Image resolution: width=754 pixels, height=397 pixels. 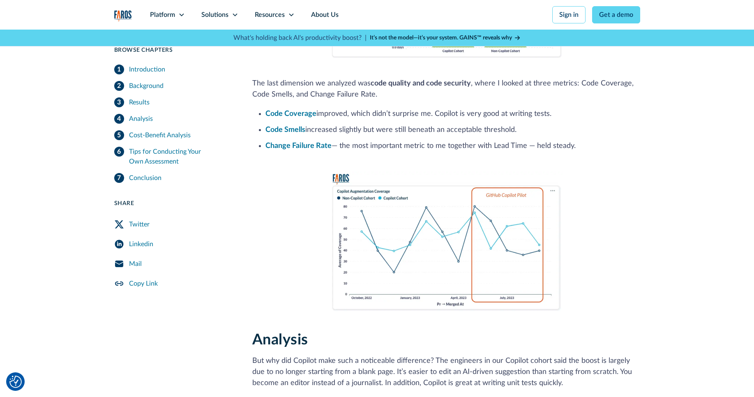 What do you see at coordinates (616, 15) in the screenshot?
I see `a: Get a demo` at bounding box center [616, 15].